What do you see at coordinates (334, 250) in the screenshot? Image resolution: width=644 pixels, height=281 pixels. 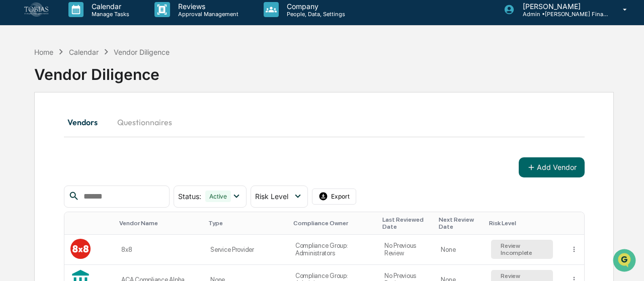 I see `td: Compliance Group: Administrators` at bounding box center [334, 250].